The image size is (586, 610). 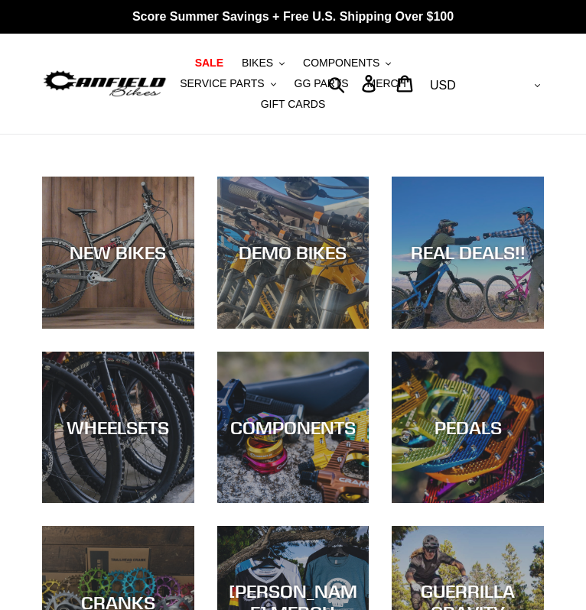 I want to click on a: COMPONENTS, so click(x=293, y=428).